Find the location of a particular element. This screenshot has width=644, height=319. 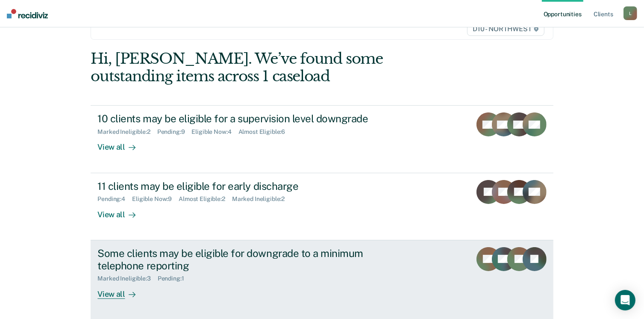

a: 11 clients may be eligible for early dischargePending:4Eligible Now:9Almost Eligible:2Marked Inel... is located at coordinates (322, 207).